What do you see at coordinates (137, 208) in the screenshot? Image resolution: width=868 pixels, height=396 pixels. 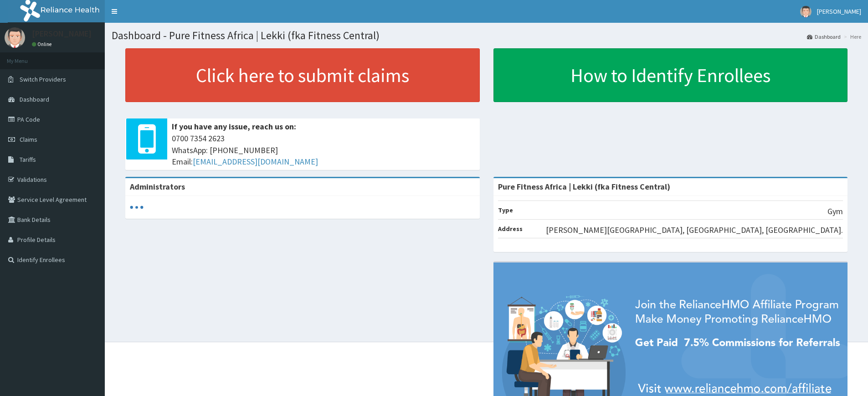 I see `svg: audio-loading` at bounding box center [137, 208].